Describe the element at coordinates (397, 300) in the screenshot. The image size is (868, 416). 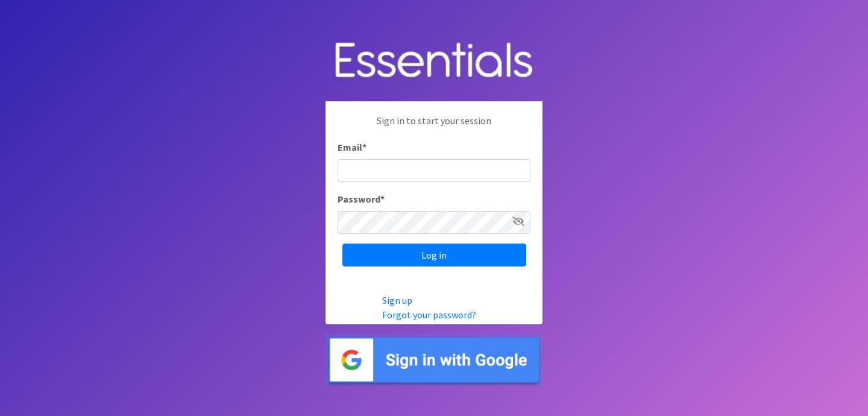
I see `a: Sign up` at that location.